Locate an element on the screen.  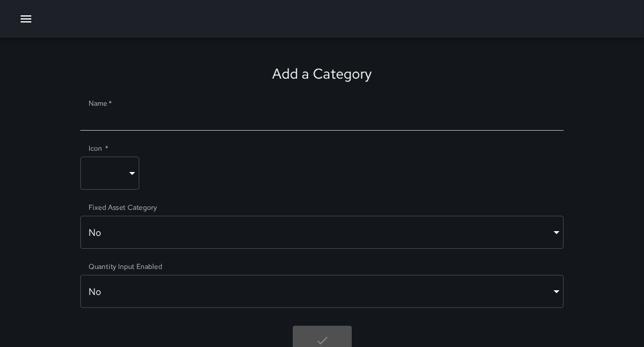
label: Quantity Input Enabled is located at coordinates (125, 266).